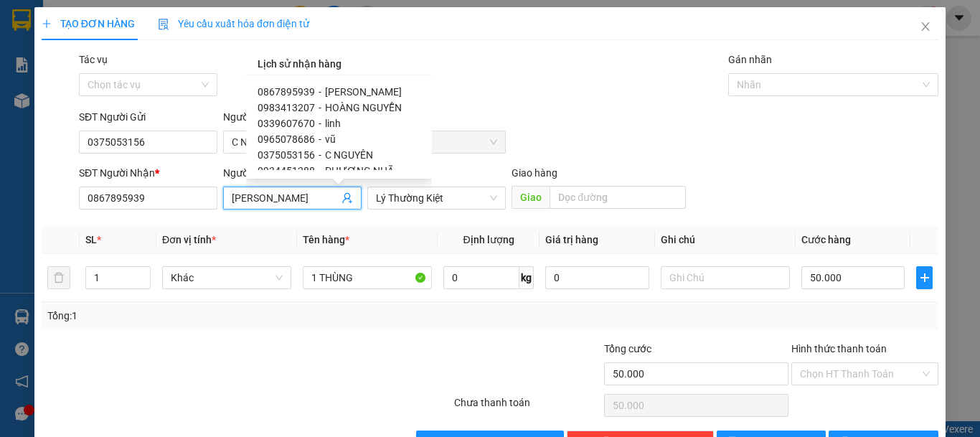 The image size is (980, 437). I want to click on div: SĐT Người Gửi, so click(148, 117).